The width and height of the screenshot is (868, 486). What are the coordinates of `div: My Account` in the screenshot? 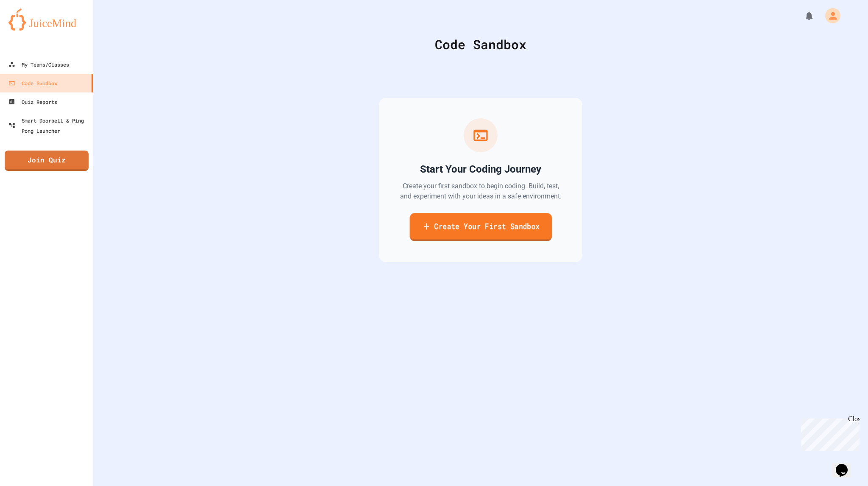 It's located at (829, 15).